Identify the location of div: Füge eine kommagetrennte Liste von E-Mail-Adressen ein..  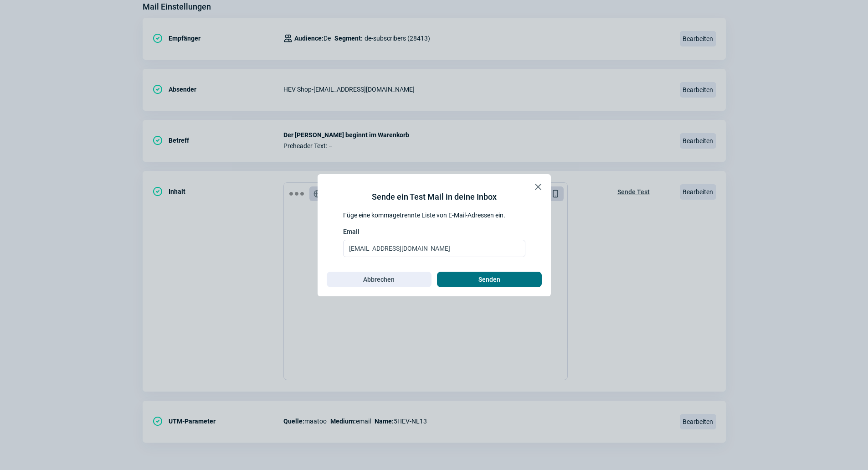
(434, 215).